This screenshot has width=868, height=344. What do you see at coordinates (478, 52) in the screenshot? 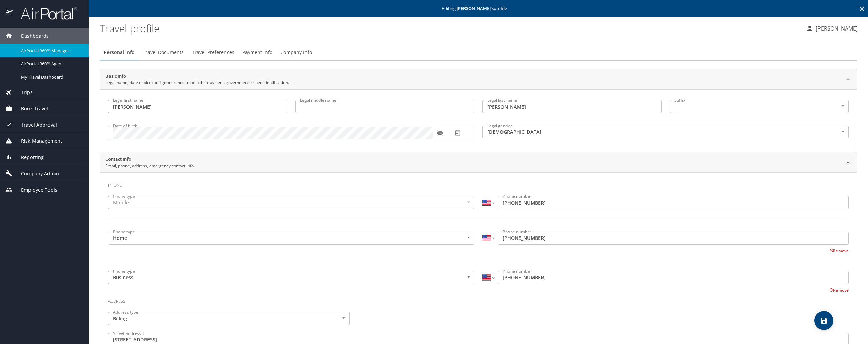
I see `div: Profile` at bounding box center [478, 52].